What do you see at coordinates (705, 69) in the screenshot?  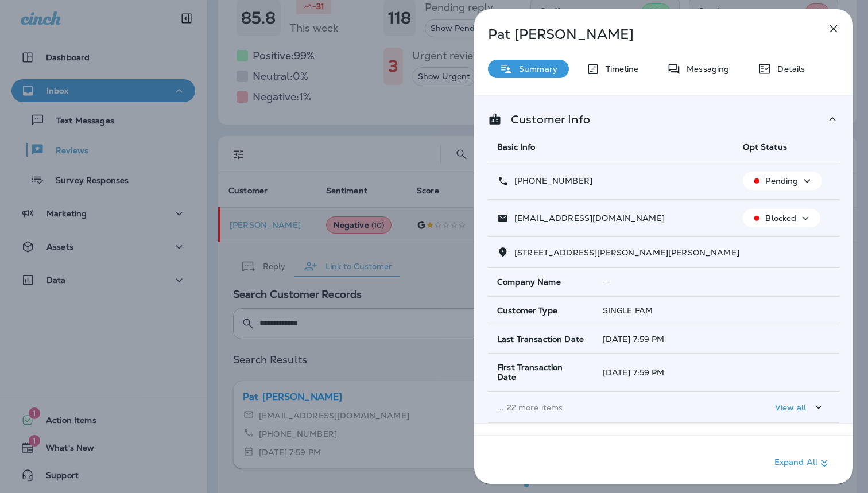 I see `p: Messaging` at bounding box center [705, 69].